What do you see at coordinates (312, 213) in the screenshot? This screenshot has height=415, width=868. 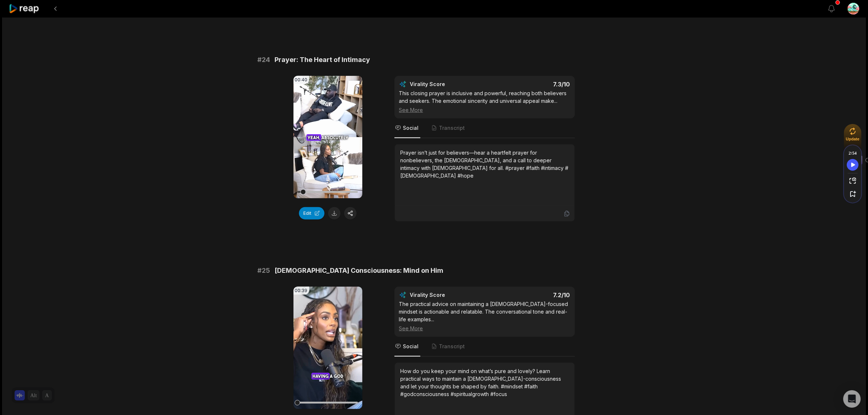 I see `button: Edit` at bounding box center [312, 213].